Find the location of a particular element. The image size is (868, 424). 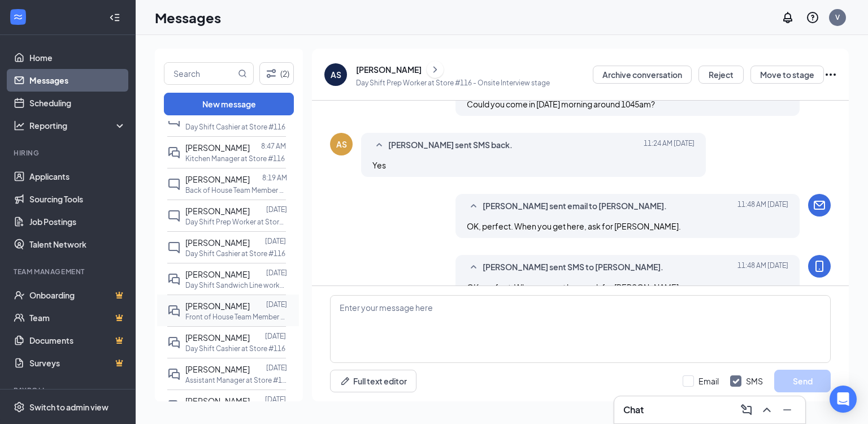

button: Archive conversation is located at coordinates (642, 75).